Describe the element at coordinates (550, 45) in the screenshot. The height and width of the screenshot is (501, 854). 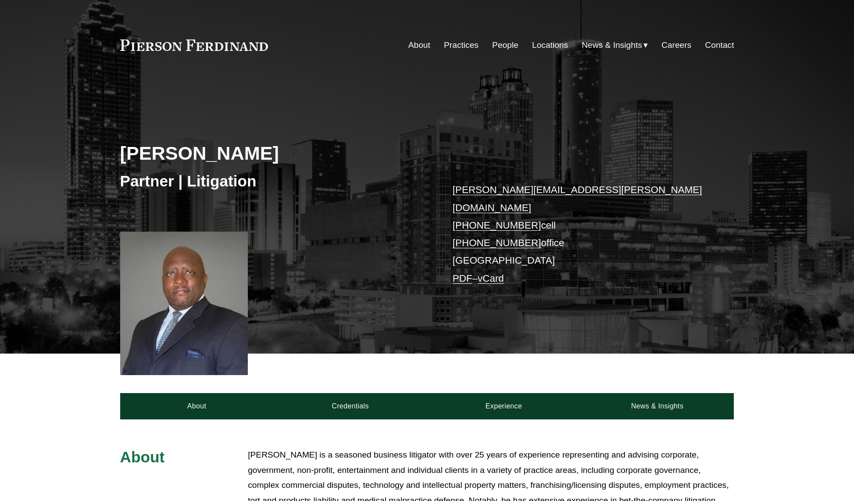
I see `a: Locations` at that location.